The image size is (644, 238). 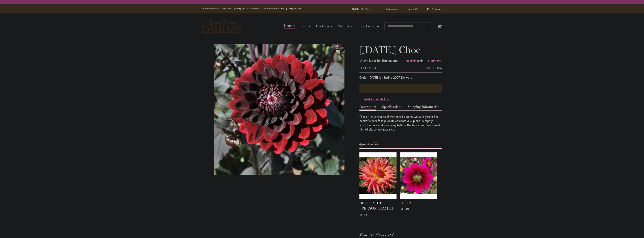 I want to click on a: Shipping Information, so click(x=424, y=108).